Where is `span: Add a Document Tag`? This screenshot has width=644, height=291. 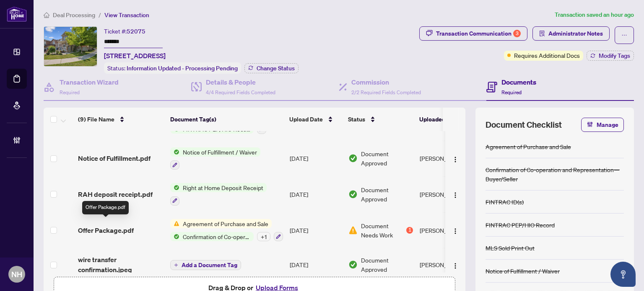
span: Add a Document Tag is located at coordinates (209, 265).